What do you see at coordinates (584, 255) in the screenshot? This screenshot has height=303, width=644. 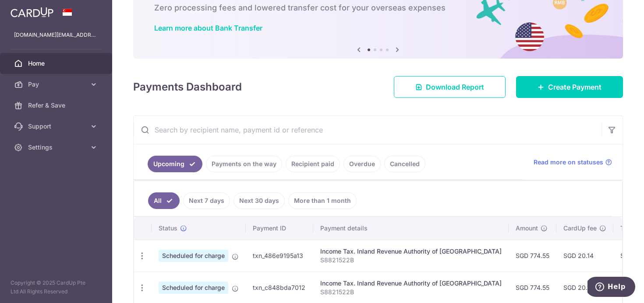 I see `td: SGD 20.14` at bounding box center [584, 255].